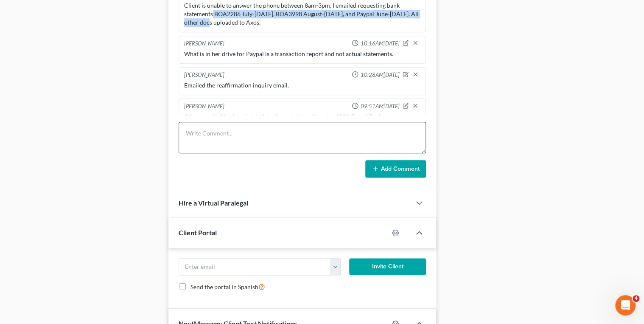 The image size is (644, 324). What do you see at coordinates (303, 54) in the screenshot?
I see `div: What is in her drive for Paypal is a transaction report and not actual statements.` at bounding box center [303, 54].